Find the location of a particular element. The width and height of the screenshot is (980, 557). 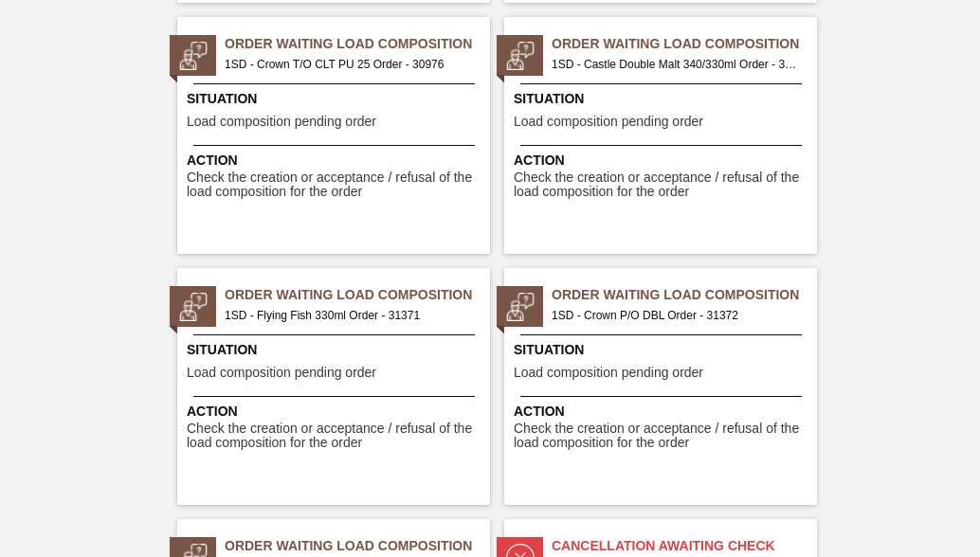

span: 1SD - Crown P/O DBL Order - 31372 is located at coordinates (677, 316).